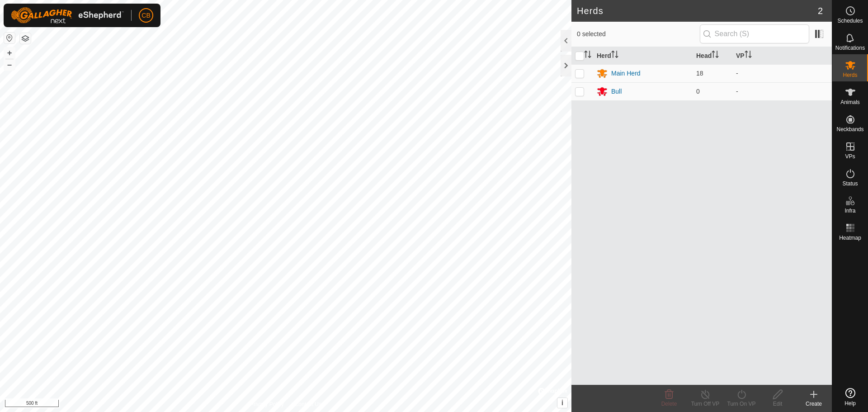  I want to click on span: 0 selected, so click(638, 34).